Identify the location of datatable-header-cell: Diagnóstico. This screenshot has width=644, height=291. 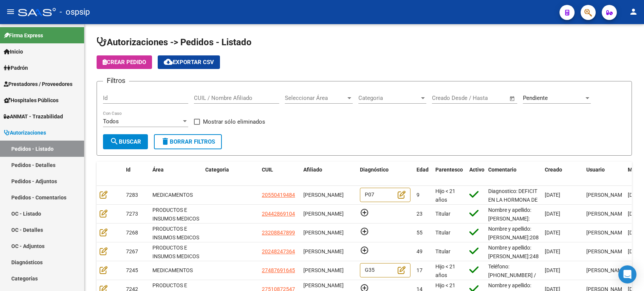
(385, 174).